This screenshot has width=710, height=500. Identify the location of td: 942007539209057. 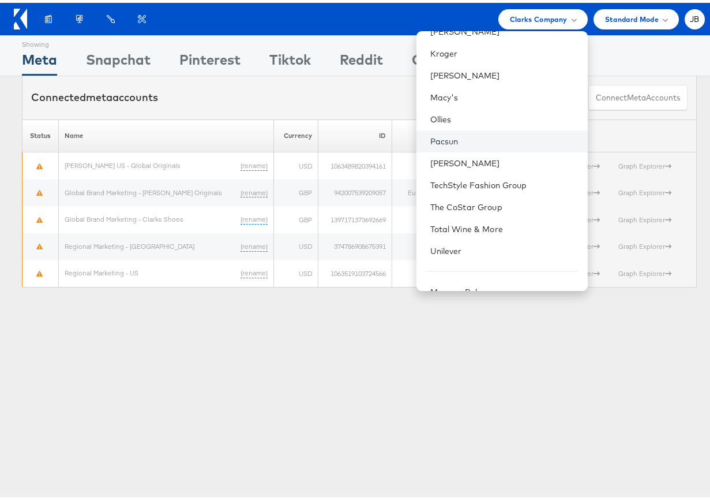
(356, 190).